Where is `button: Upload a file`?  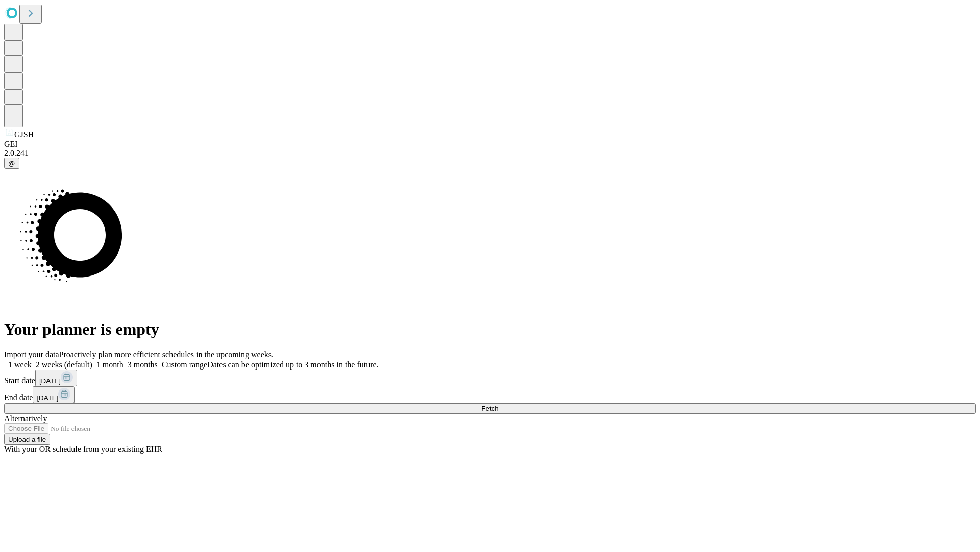 button: Upload a file is located at coordinates (27, 439).